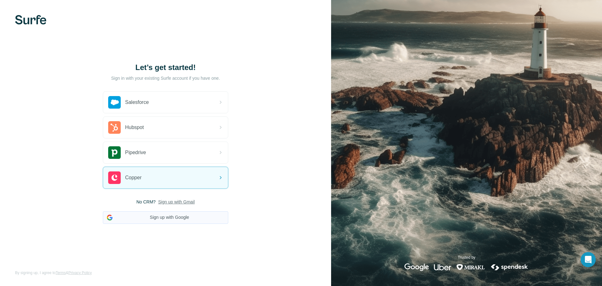  Describe the element at coordinates (133, 177) in the screenshot. I see `span: Copper` at that location.